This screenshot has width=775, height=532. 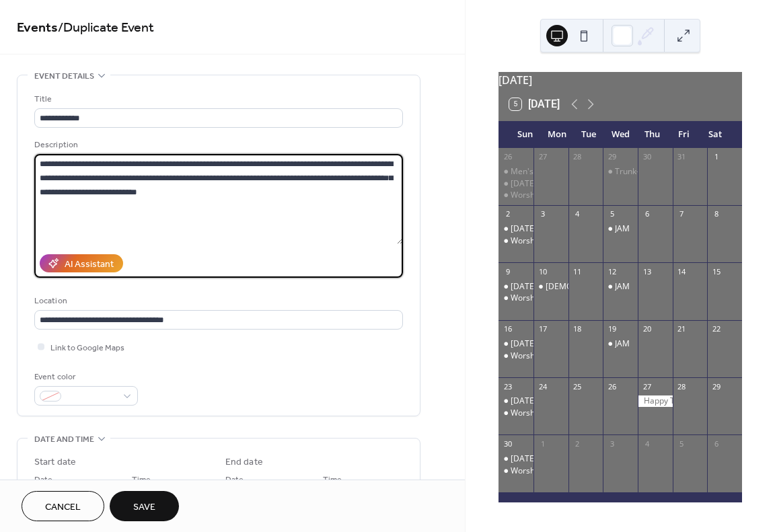 What do you see at coordinates (62, 505) in the screenshot?
I see `a: Cancel` at bounding box center [62, 505].